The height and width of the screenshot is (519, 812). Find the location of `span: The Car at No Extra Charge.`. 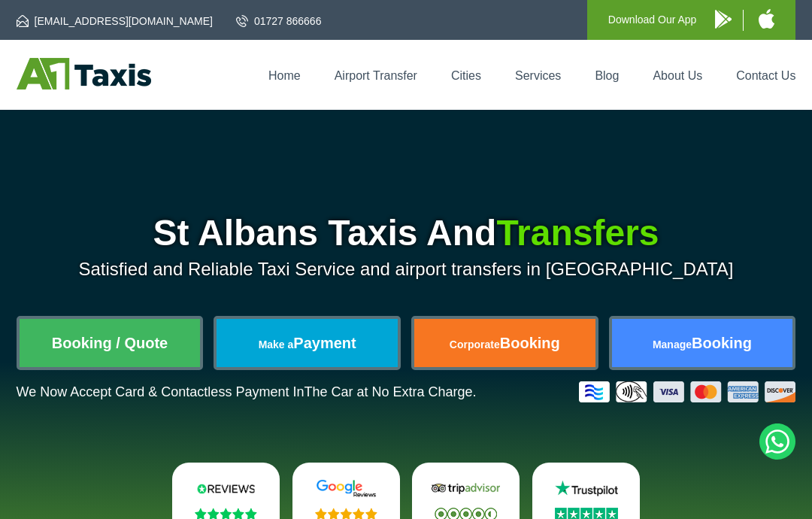

span: The Car at No Extra Charge. is located at coordinates (390, 392).